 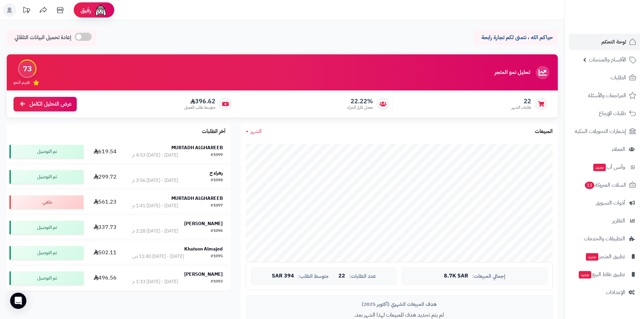 What do you see at coordinates (618, 22) in the screenshot?
I see `img: logo-2.png` at bounding box center [618, 22].